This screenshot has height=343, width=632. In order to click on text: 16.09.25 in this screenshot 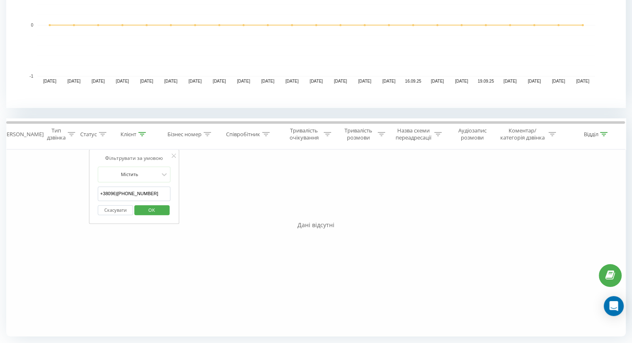, I will do `click(413, 81)`.